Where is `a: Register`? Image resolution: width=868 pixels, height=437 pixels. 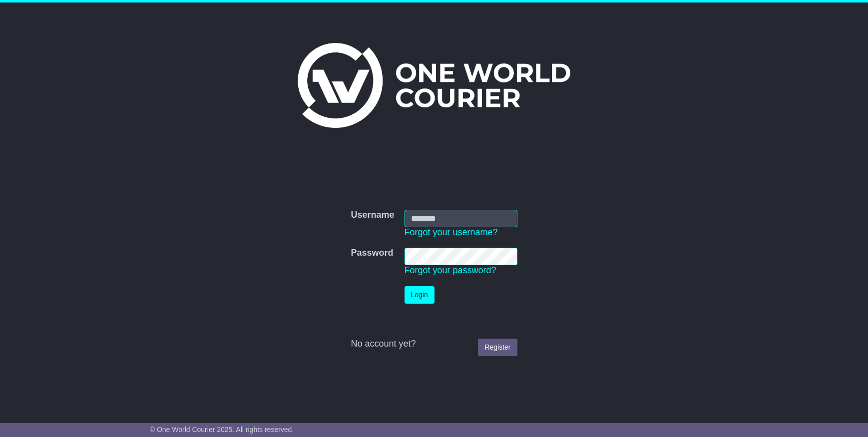
a: Register is located at coordinates (498, 347).